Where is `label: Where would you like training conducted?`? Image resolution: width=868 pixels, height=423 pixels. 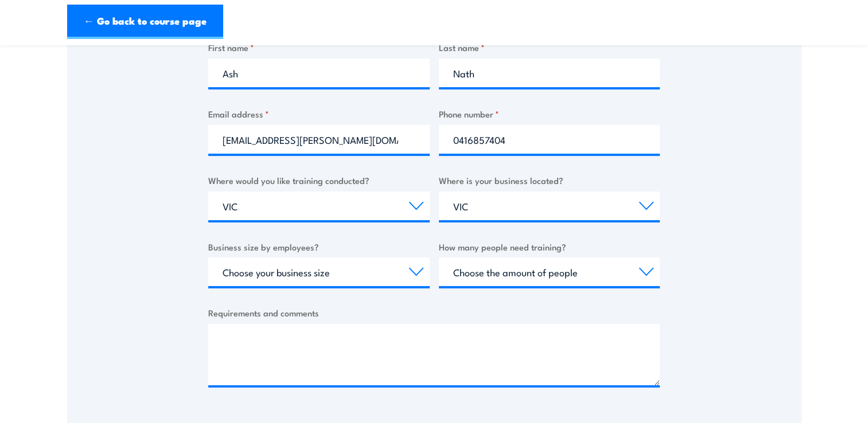
label: Where would you like training conducted? is located at coordinates (319, 180).